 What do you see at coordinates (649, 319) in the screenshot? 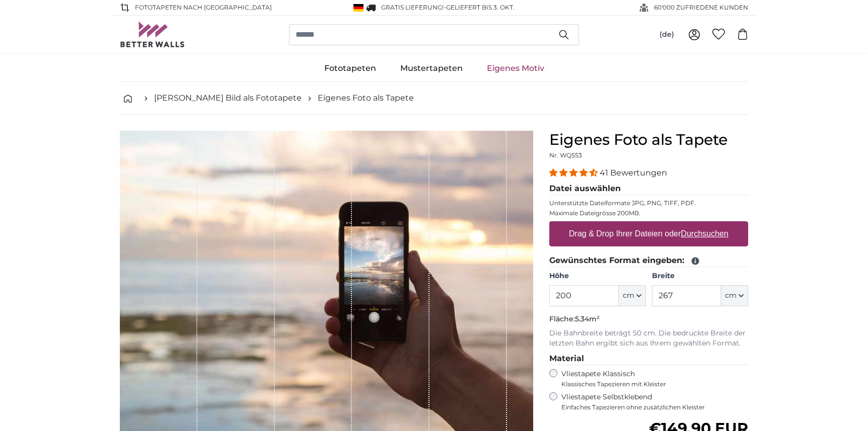
I see `p: Fläche:` at bounding box center [649, 319].